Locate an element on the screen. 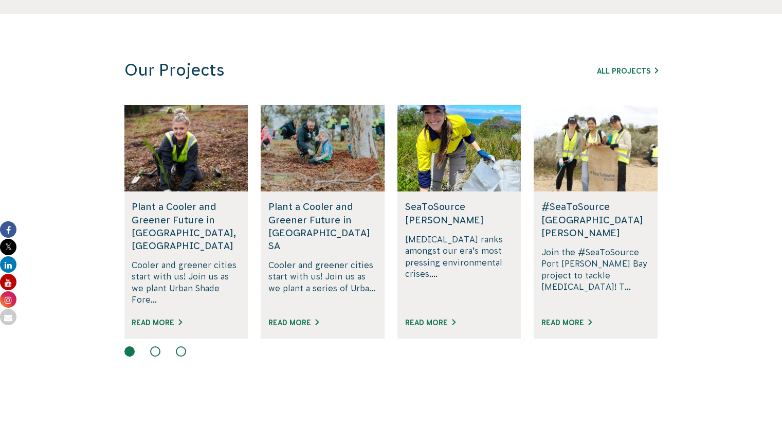 The height and width of the screenshot is (440, 782). h3: Our Projects is located at coordinates (322, 70).